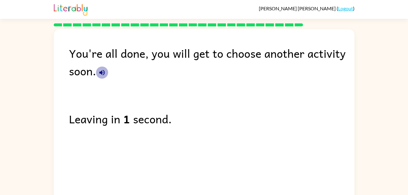 This screenshot has height=195, width=408. What do you see at coordinates (71, 9) in the screenshot?
I see `img: Literably` at bounding box center [71, 9].